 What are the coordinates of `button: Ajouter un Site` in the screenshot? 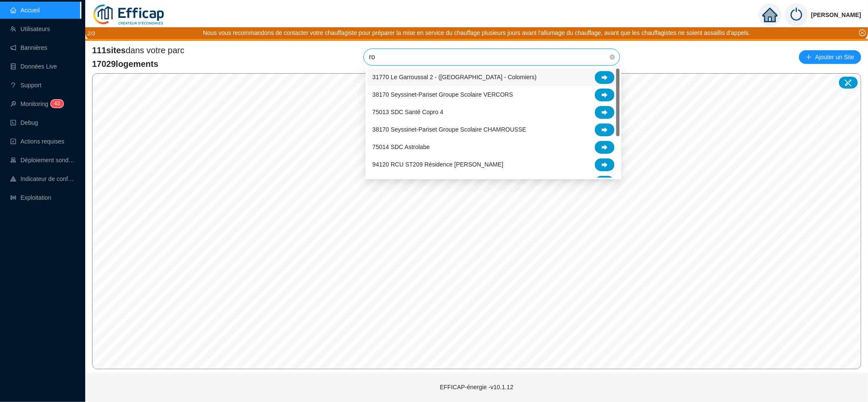 It's located at (831, 57).